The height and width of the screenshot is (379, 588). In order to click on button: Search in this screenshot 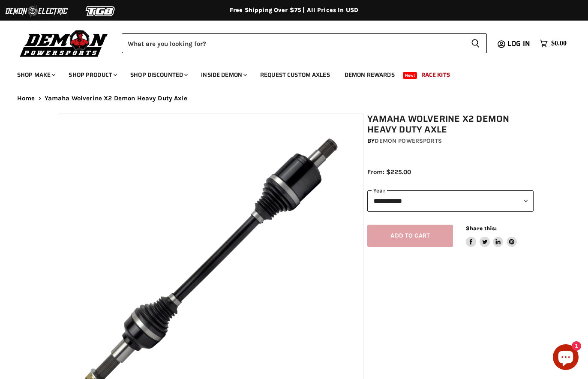, I will do `click(475, 43)`.